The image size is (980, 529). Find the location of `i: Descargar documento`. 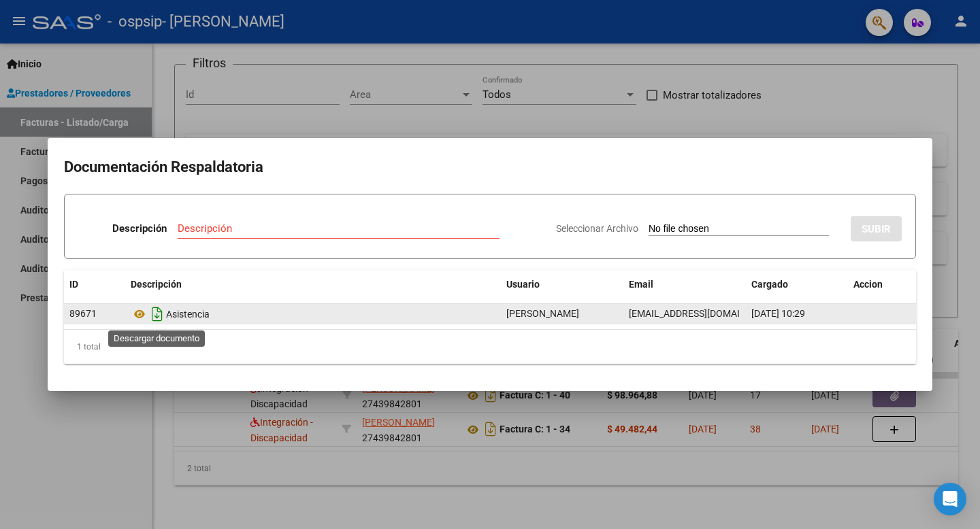

i: Descargar documento is located at coordinates (157, 314).